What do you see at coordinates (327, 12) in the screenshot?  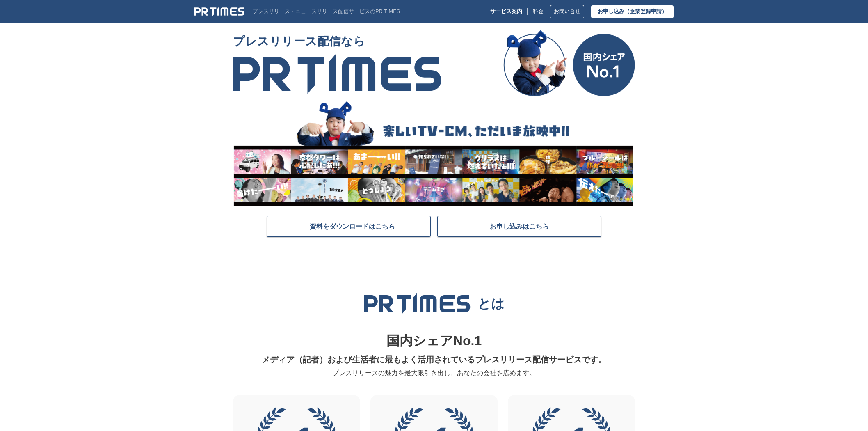 I see `p: プレスリリース・ニュースリリース配信サービスのPR TIMES` at bounding box center [327, 12].